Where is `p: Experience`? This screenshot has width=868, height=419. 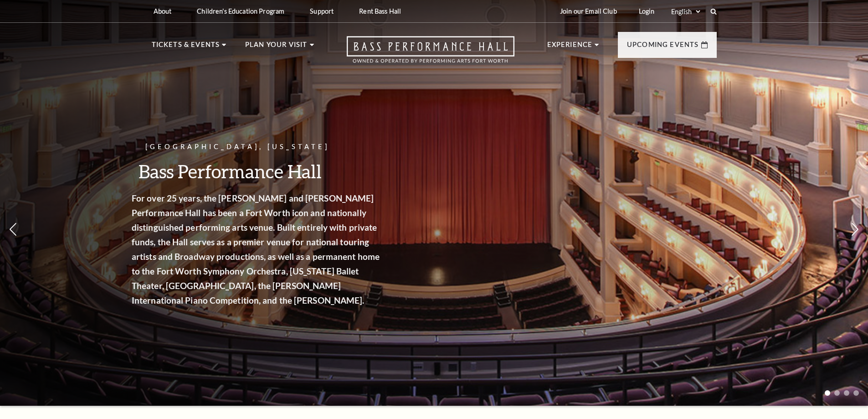 p: Experience is located at coordinates (570, 48).